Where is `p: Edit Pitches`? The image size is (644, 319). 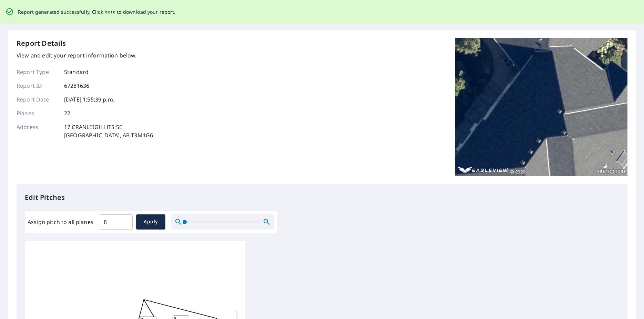
p: Edit Pitches is located at coordinates (322, 198).